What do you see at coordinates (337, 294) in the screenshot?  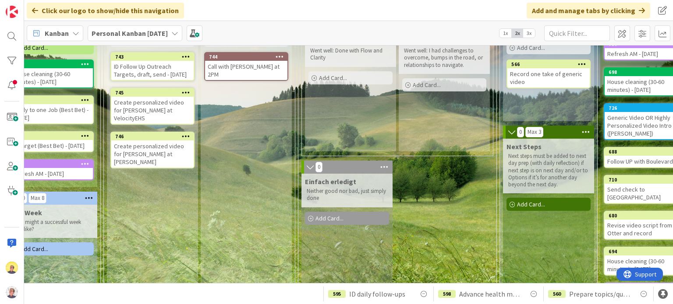 I see `div: 595` at bounding box center [337, 294].